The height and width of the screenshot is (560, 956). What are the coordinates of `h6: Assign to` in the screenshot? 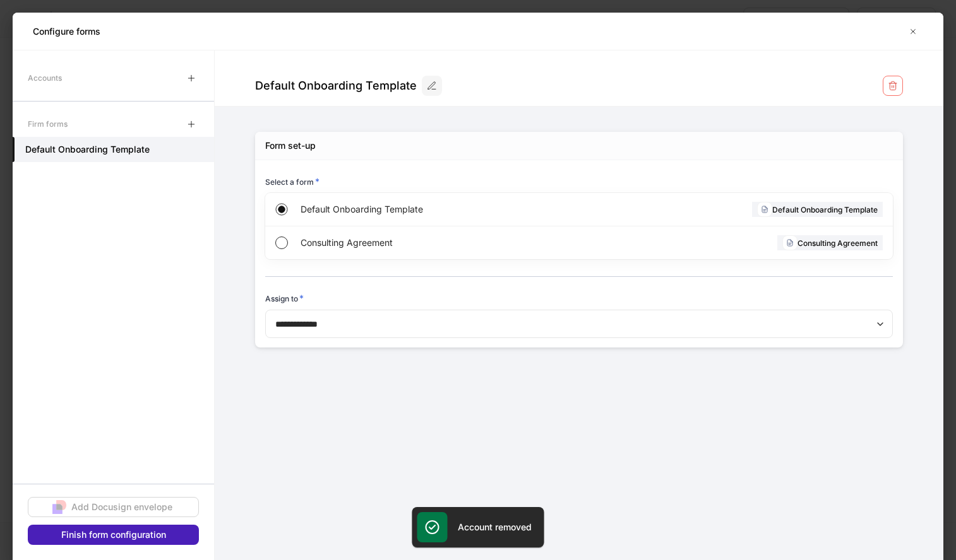 It's located at (284, 299).